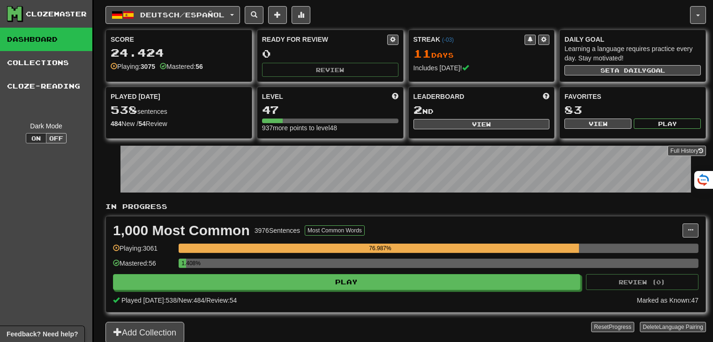 The image size is (713, 342). Describe the element at coordinates (631, 70) in the screenshot. I see `span: a daily` at that location.